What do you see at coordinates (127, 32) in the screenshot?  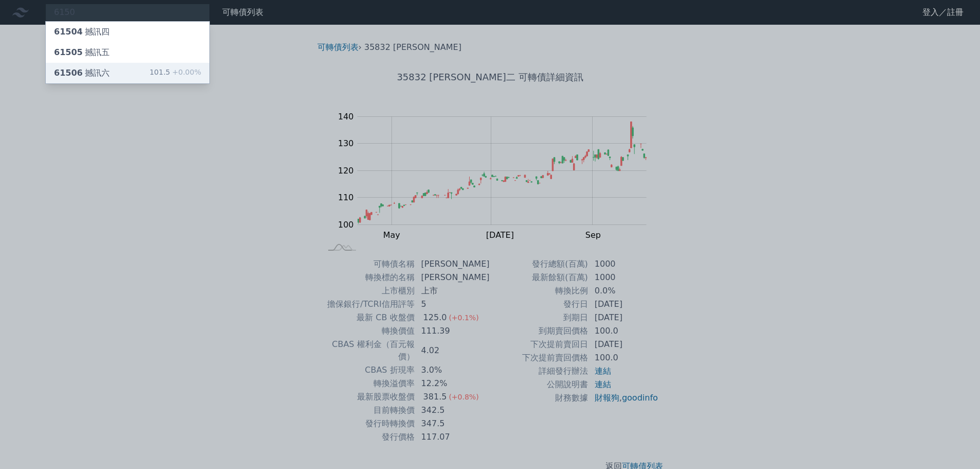 I see `a: 61504撼訊四` at bounding box center [127, 32].